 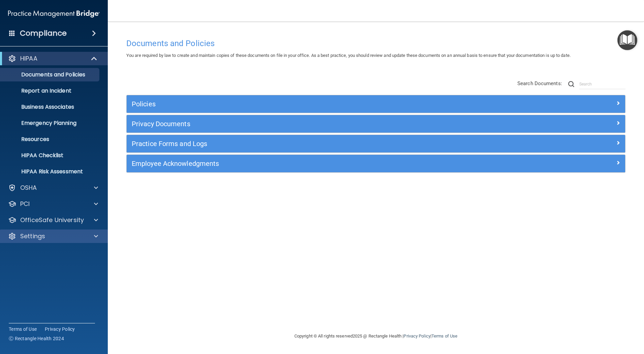 I want to click on h4: Compliance, so click(x=43, y=34).